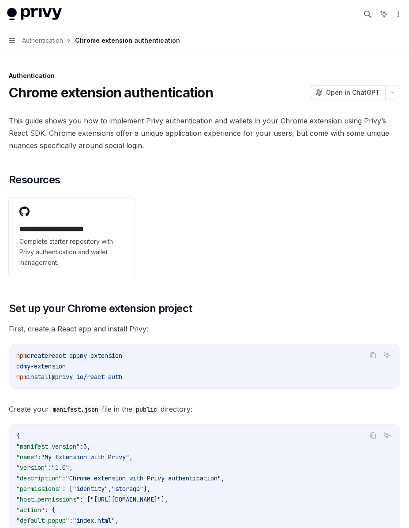 The image size is (409, 528). I want to click on span: "default_popup", so click(43, 521).